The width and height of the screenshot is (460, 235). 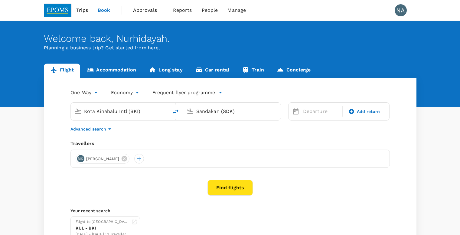 What do you see at coordinates (62, 71) in the screenshot?
I see `a: Flight` at bounding box center [62, 71].